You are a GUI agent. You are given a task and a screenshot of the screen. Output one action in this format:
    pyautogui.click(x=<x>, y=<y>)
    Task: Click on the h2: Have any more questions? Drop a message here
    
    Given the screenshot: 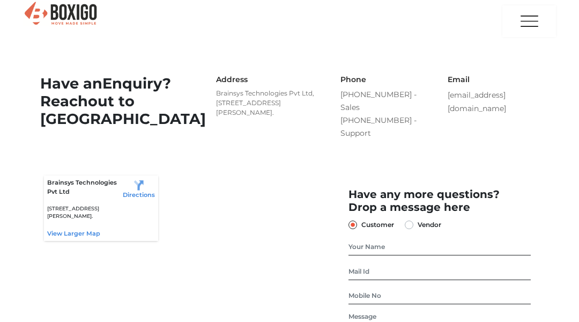 What is the action you would take?
    pyautogui.click(x=440, y=201)
    